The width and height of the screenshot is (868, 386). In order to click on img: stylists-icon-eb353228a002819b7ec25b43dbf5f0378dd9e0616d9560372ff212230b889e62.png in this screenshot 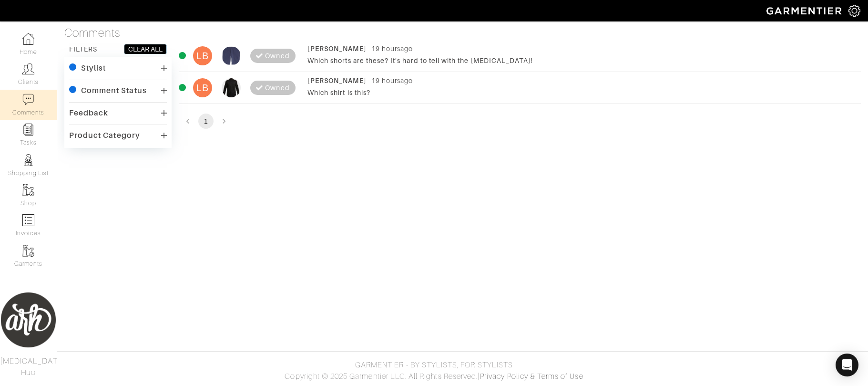, I will do `click(28, 160)`.